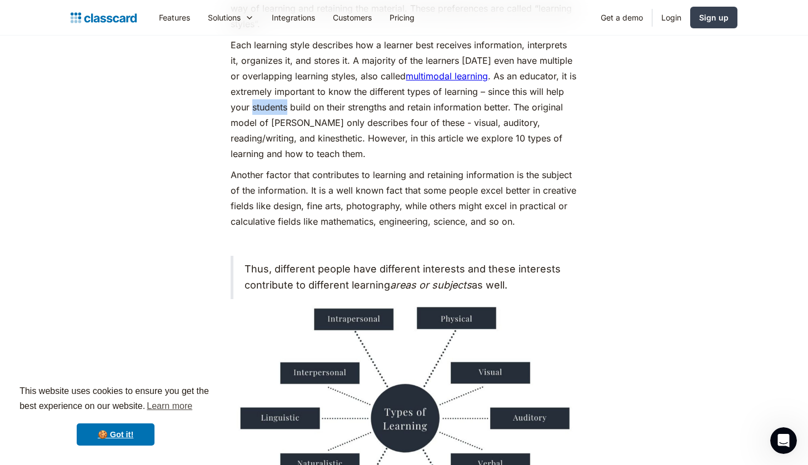  Describe the element at coordinates (713, 17) in the screenshot. I see `a: Sign up` at that location.